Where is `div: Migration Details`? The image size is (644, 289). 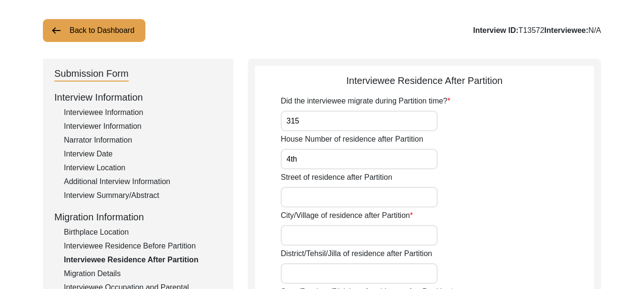 div: Migration Details is located at coordinates (143, 274).